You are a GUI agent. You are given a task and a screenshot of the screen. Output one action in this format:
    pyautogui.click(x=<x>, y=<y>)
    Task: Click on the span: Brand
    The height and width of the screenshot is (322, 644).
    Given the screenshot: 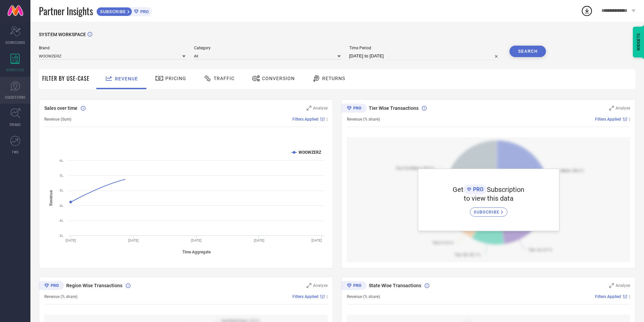 What is the action you would take?
    pyautogui.click(x=112, y=48)
    